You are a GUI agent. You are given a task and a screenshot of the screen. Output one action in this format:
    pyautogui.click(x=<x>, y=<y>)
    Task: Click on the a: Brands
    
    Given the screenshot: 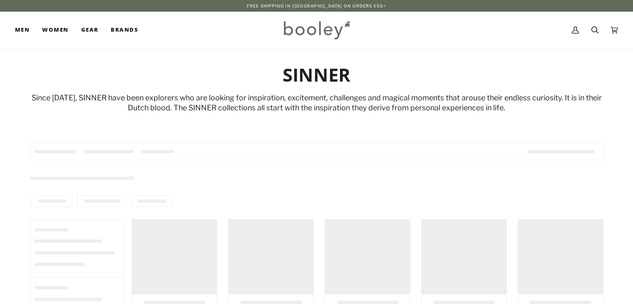 What is the action you would take?
    pyautogui.click(x=125, y=30)
    